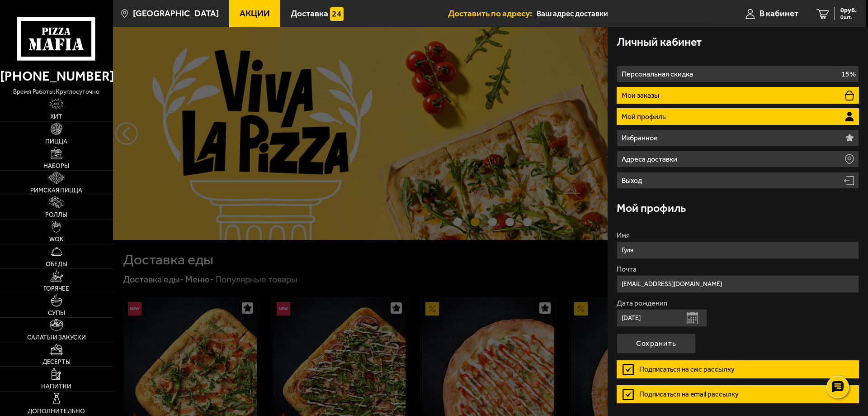 This screenshot has width=868, height=416. I want to click on h3: Личный кабинет, so click(659, 42).